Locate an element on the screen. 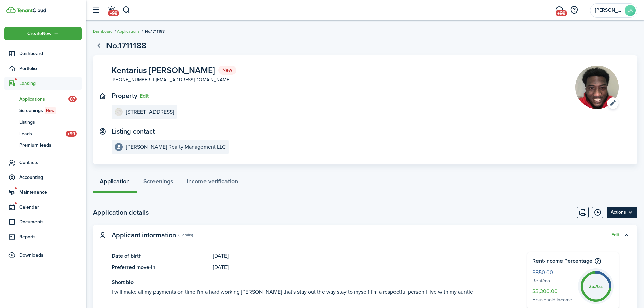 The width and height of the screenshot is (644, 308). panel-main-title: Short bio is located at coordinates (310, 282).